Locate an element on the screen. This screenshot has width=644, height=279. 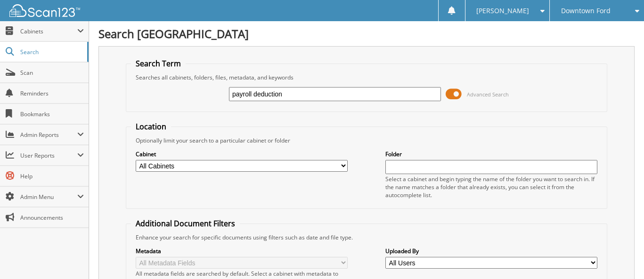
div: Searches all cabinets, folders, files, metadata, and keywords is located at coordinates (366, 77).